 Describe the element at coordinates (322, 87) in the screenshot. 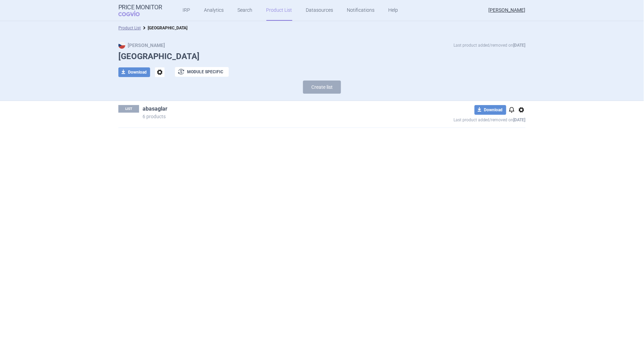

I see `button: Create list` at that location.